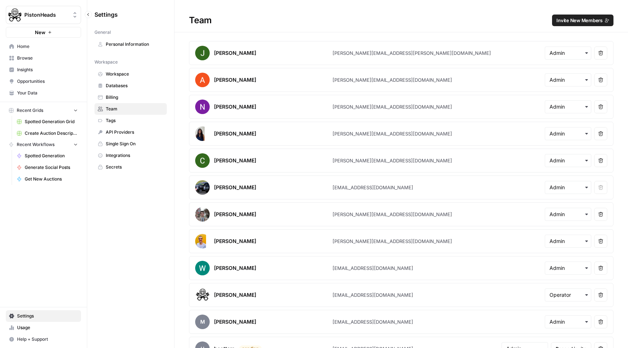 The height and width of the screenshot is (348, 628). What do you see at coordinates (51, 133) in the screenshot?
I see `span: Create Auction Descriptions` at bounding box center [51, 133].